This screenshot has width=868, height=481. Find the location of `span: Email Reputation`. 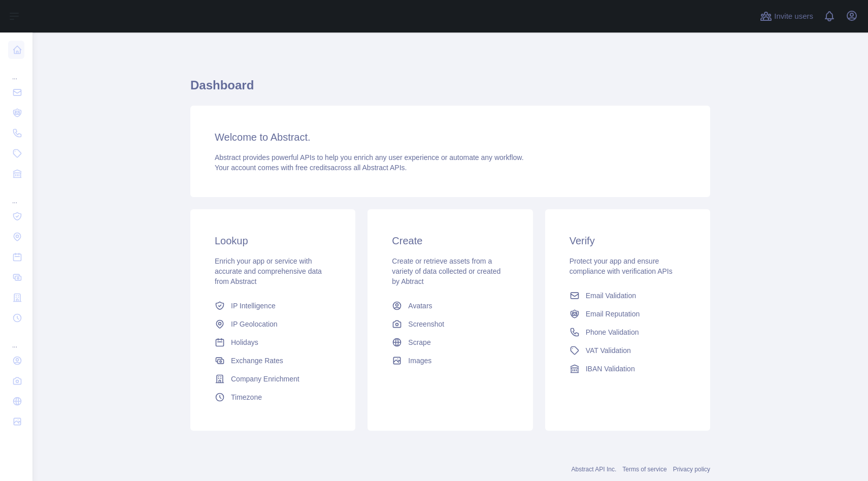

span: Email Reputation is located at coordinates (613, 314).